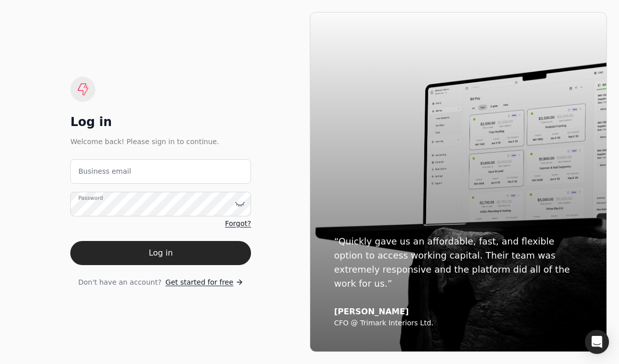 The image size is (619, 364). Describe the element at coordinates (90, 197) in the screenshot. I see `label: Password` at that location.